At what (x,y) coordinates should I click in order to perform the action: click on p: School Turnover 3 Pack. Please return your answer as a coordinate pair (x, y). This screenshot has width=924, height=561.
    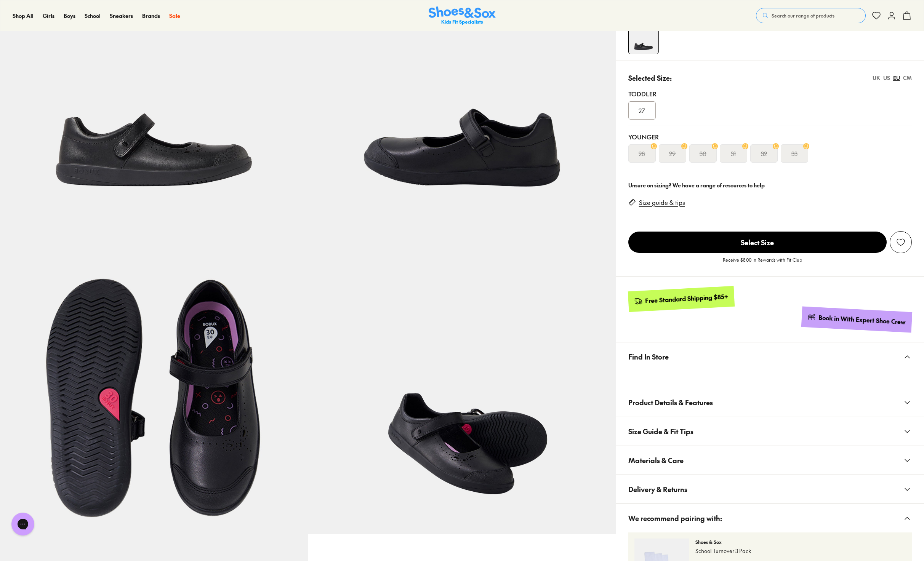
    Looking at the image, I should click on (801, 551).